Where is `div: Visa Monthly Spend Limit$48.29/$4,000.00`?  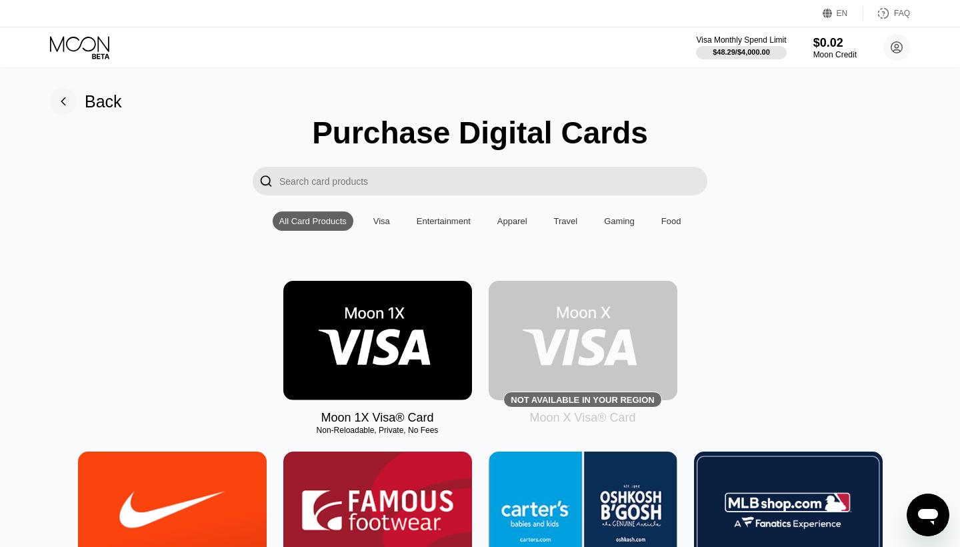 div: Visa Monthly Spend Limit$48.29/$4,000.00 is located at coordinates (741, 47).